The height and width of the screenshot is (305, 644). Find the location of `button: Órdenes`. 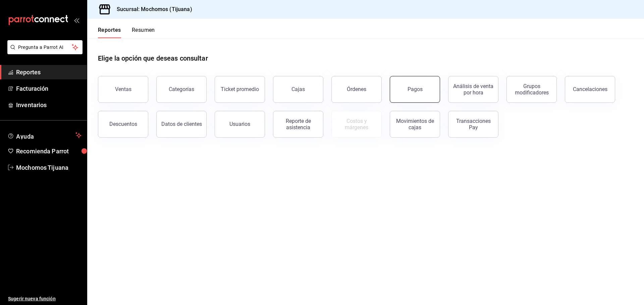

button: Órdenes is located at coordinates (356, 90).